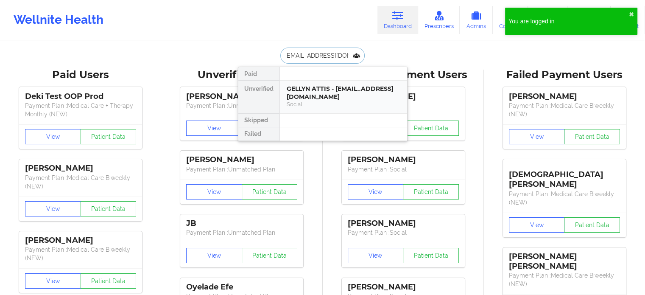 This screenshot has height=295, width=645. What do you see at coordinates (259, 97) in the screenshot?
I see `div: Unverified` at bounding box center [259, 97].